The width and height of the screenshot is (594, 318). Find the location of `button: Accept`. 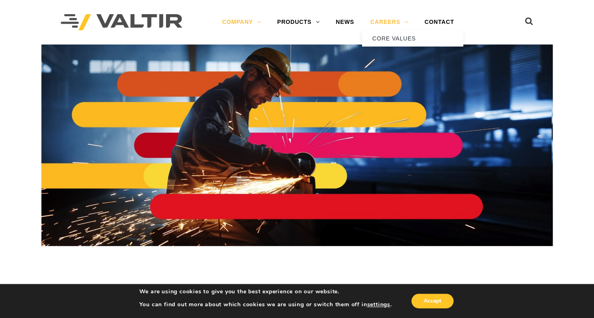

button: Accept is located at coordinates (433, 301).